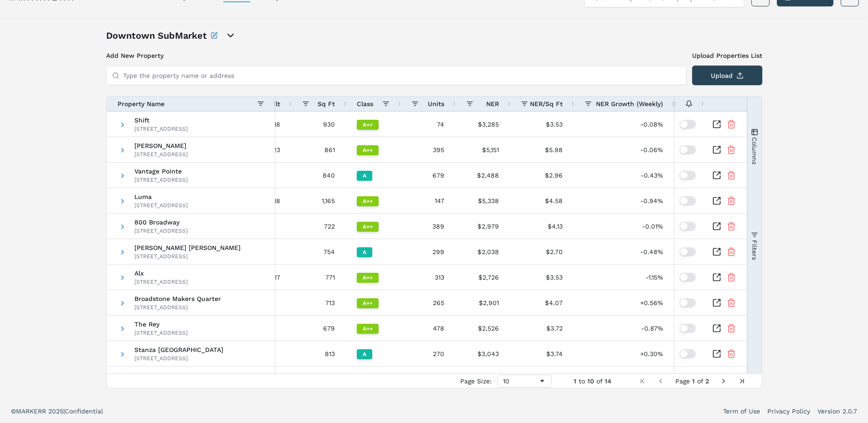  What do you see at coordinates (141, 104) in the screenshot?
I see `span: Property Name` at bounding box center [141, 104].